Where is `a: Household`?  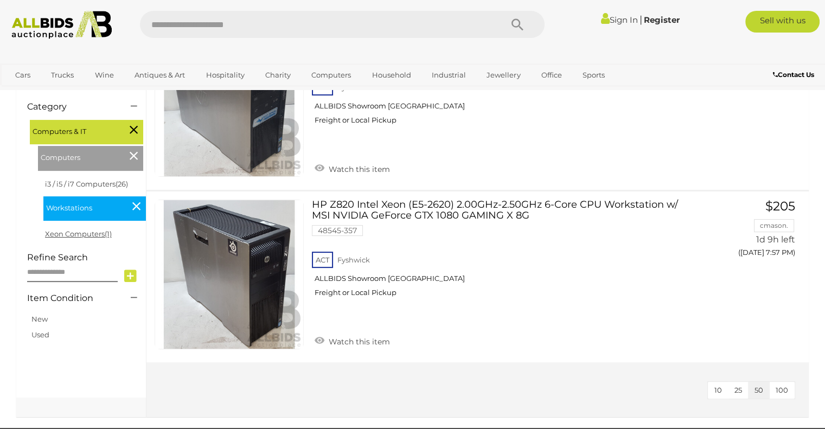
a: Household is located at coordinates (392, 75).